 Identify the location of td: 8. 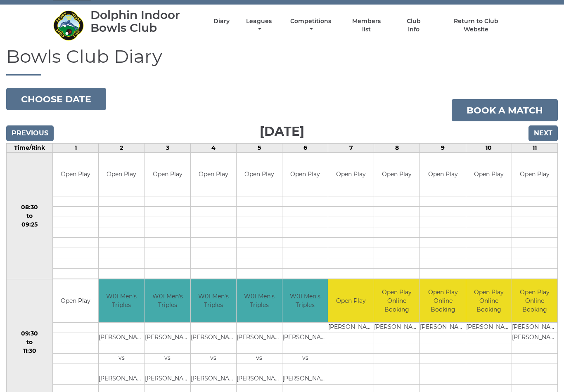
(397, 148).